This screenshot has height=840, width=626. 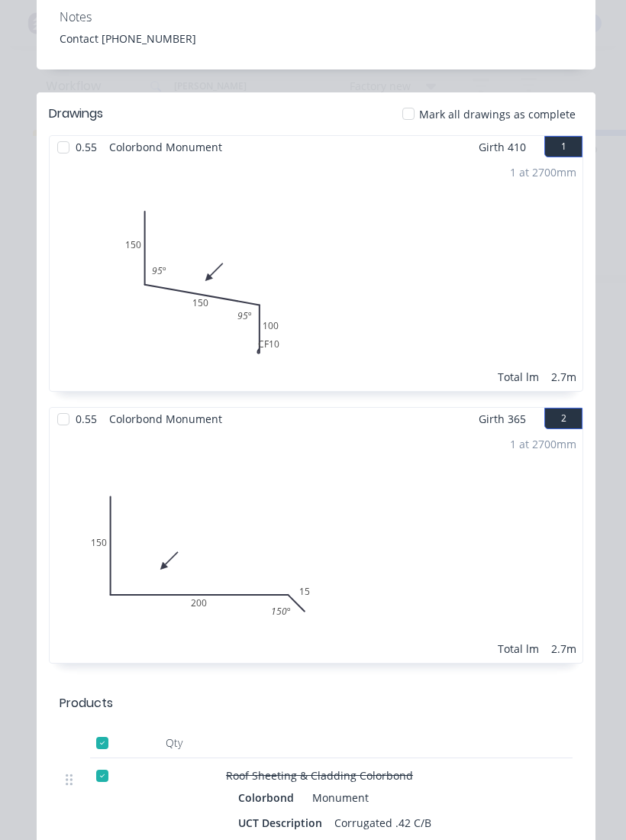 What do you see at coordinates (338, 797) in the screenshot?
I see `div: Monument` at bounding box center [338, 797].